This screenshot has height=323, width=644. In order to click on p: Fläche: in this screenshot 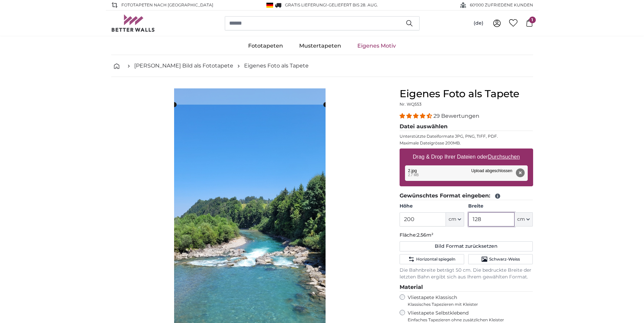, I will do `click(466, 235)`.